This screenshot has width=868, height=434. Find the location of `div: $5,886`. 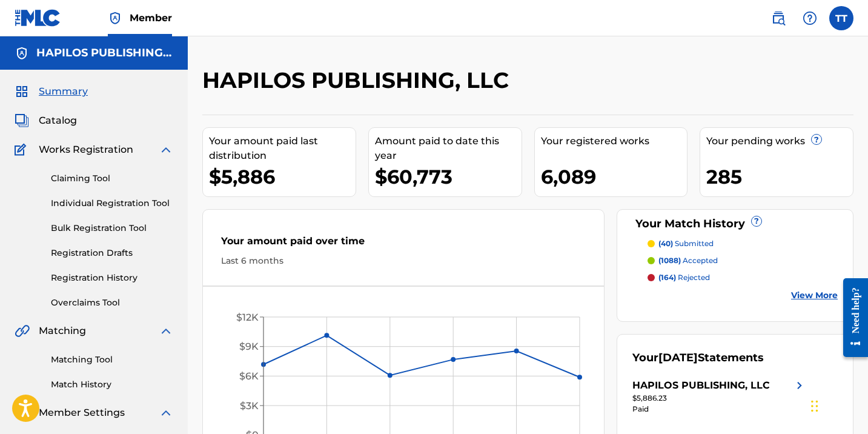

div: $5,886 is located at coordinates (282, 176).